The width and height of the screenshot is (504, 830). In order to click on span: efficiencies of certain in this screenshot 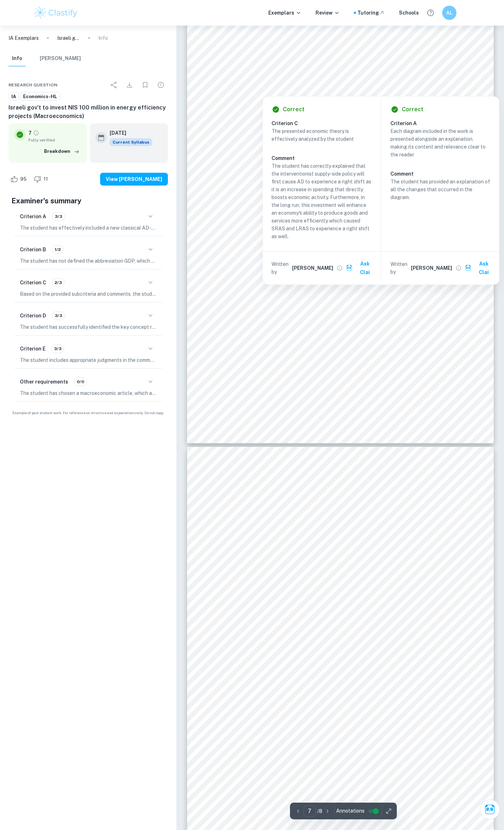, I will do `click(253, 353)`.